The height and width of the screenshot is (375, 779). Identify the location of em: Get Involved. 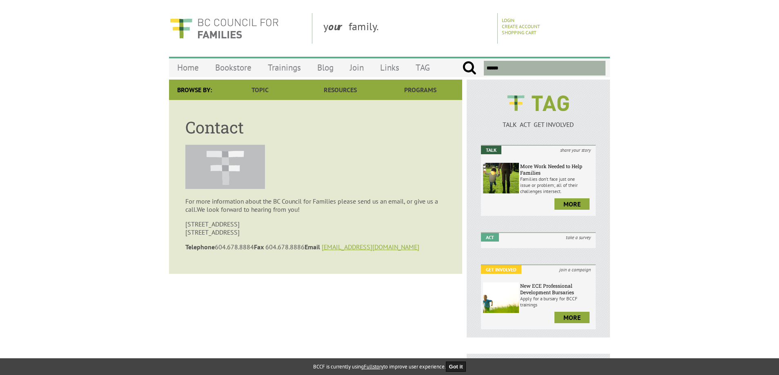
(501, 269).